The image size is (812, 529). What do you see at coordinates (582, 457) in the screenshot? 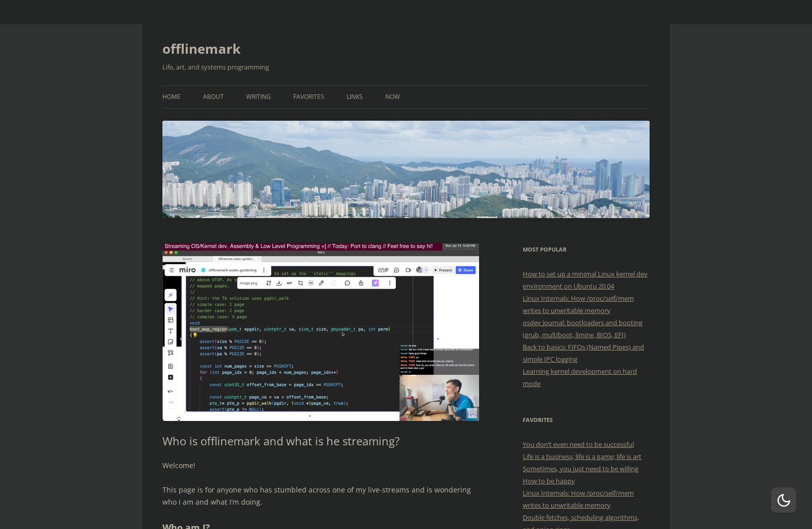
I see `a: Life is a business; life is a game; life is art` at bounding box center [582, 457].